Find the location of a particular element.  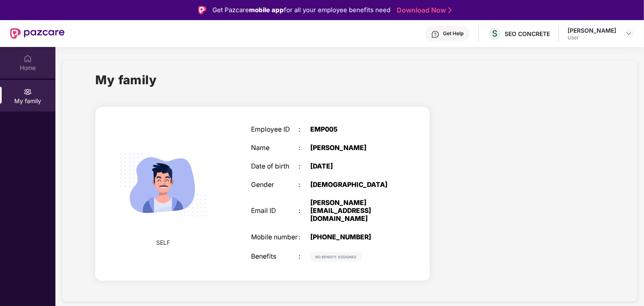

img: svg+xml;base64,PHN2ZyB4bWxucz0iaHR0cDovL3d3dy53My5vcmcvMjAwMC9zdmciIHdpZHRoPSIxMjIiIGhlaWdodD0iMj... is located at coordinates (336, 257).